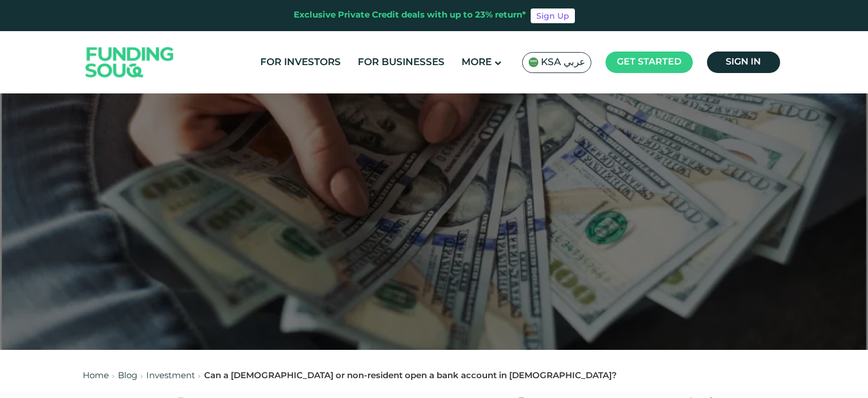 This screenshot has width=868, height=398. I want to click on img: SA Flag, so click(533, 62).